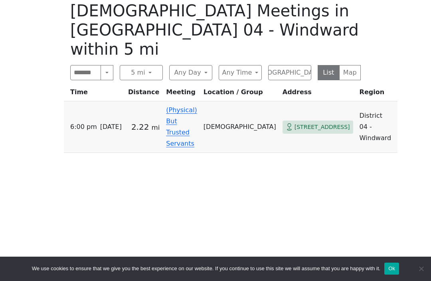 This screenshot has height=281, width=431. Describe the element at coordinates (421, 268) in the screenshot. I see `span: No` at that location.